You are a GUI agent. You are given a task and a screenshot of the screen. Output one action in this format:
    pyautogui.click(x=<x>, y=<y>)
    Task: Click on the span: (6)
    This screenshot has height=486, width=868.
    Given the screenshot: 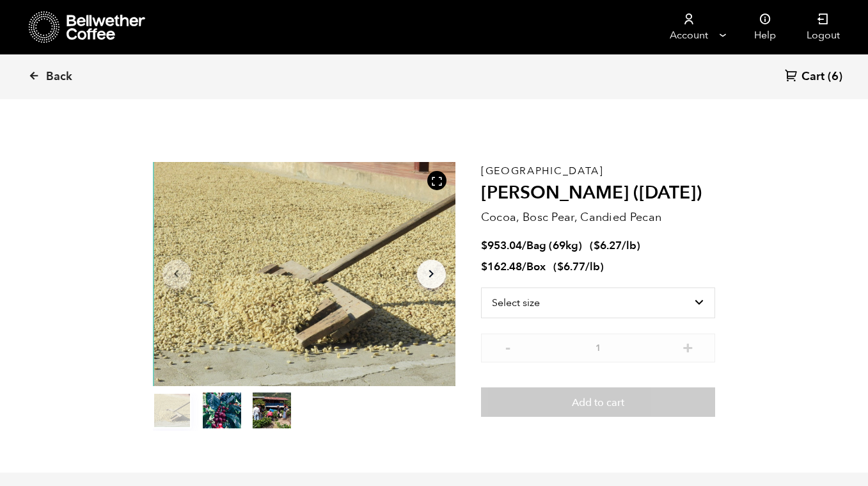 What is the action you would take?
    pyautogui.click(x=835, y=77)
    